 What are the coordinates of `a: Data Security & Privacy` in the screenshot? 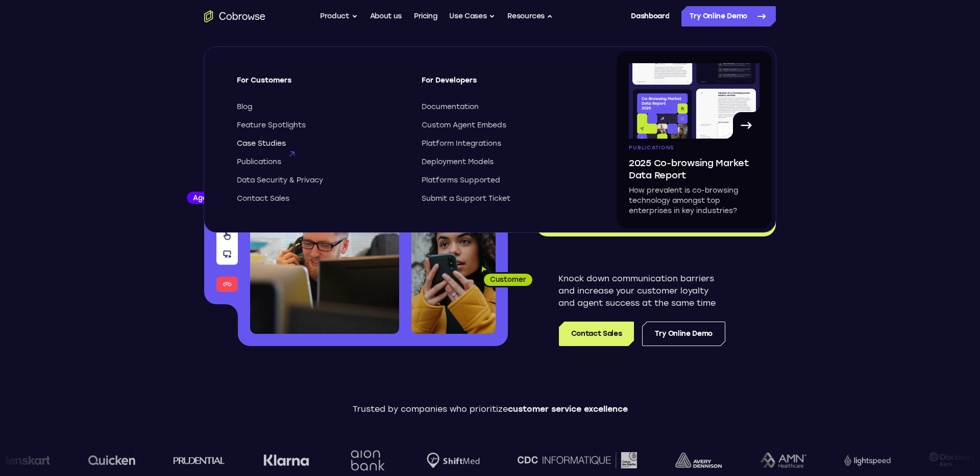 It's located at (320, 181).